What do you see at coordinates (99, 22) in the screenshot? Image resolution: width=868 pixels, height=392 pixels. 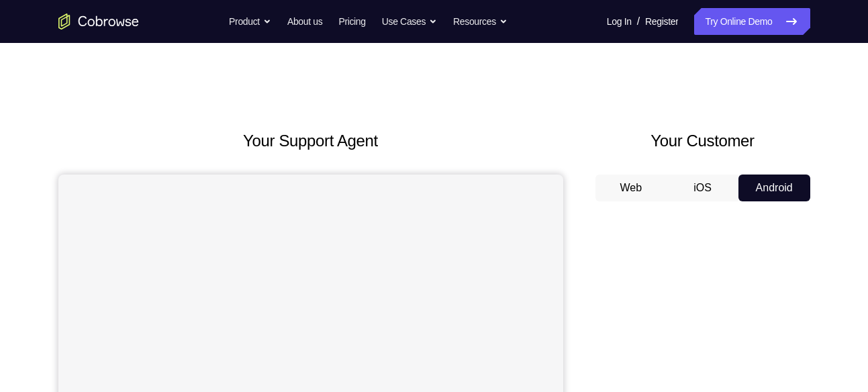 I see `a: Go to the home page` at bounding box center [99, 22].